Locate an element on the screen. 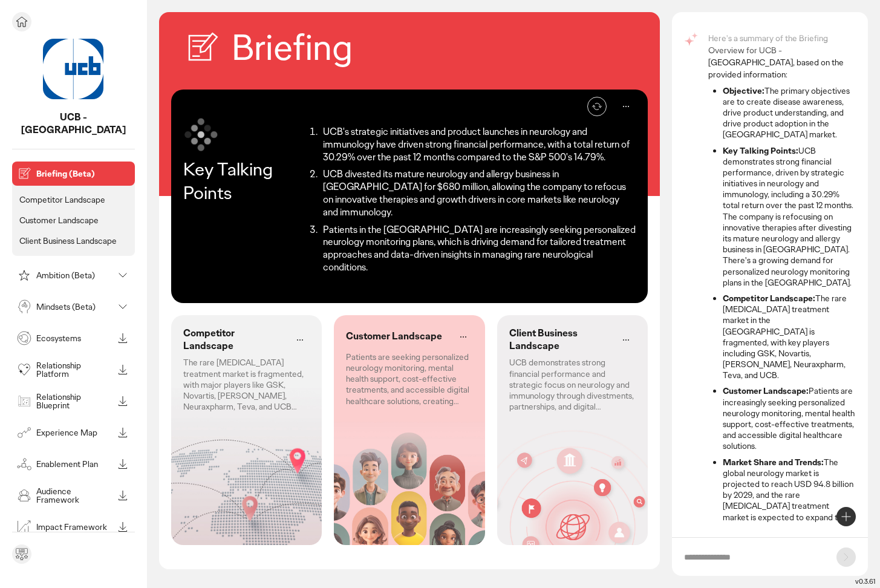 The image size is (880, 588). p: UCB - UK is located at coordinates (73, 124).